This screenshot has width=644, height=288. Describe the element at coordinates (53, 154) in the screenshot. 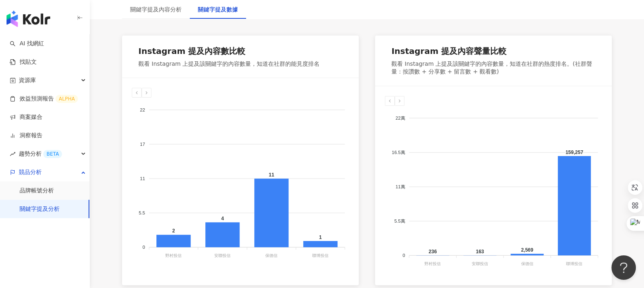

I see `div: BETA` at that location.